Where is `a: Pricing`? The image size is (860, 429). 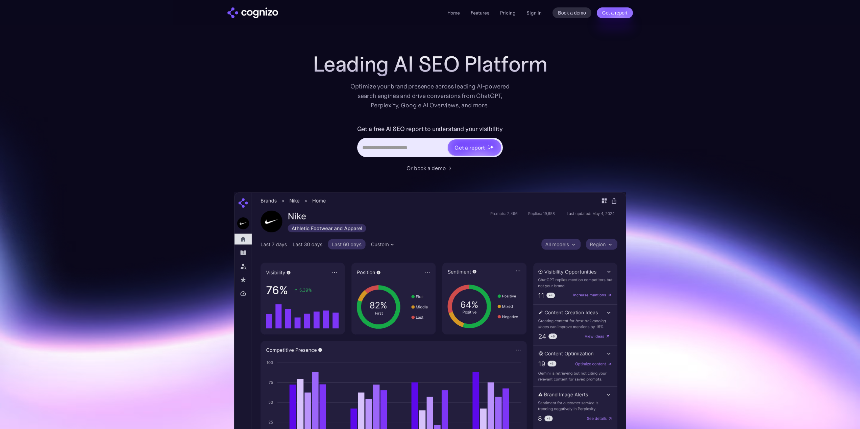
a: Pricing is located at coordinates (508, 13).